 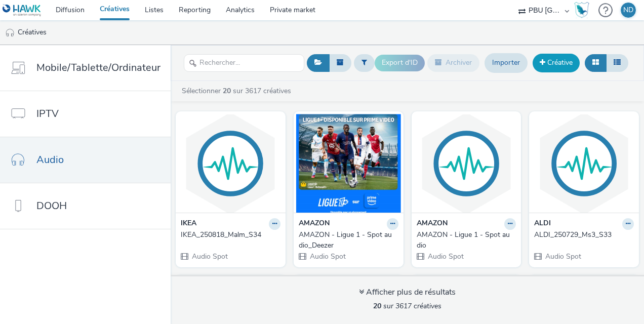 What do you see at coordinates (628, 10) in the screenshot?
I see `div: ND` at bounding box center [628, 10].